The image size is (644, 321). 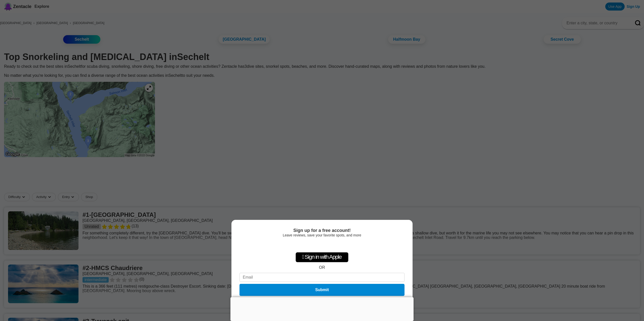 I want to click on div: Leave reviews, save your favorite spots, and more, so click(x=322, y=236).